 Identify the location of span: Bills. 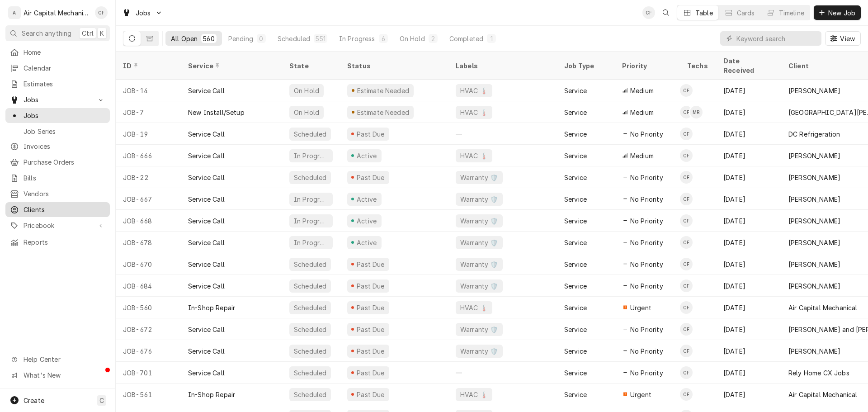
(64, 178).